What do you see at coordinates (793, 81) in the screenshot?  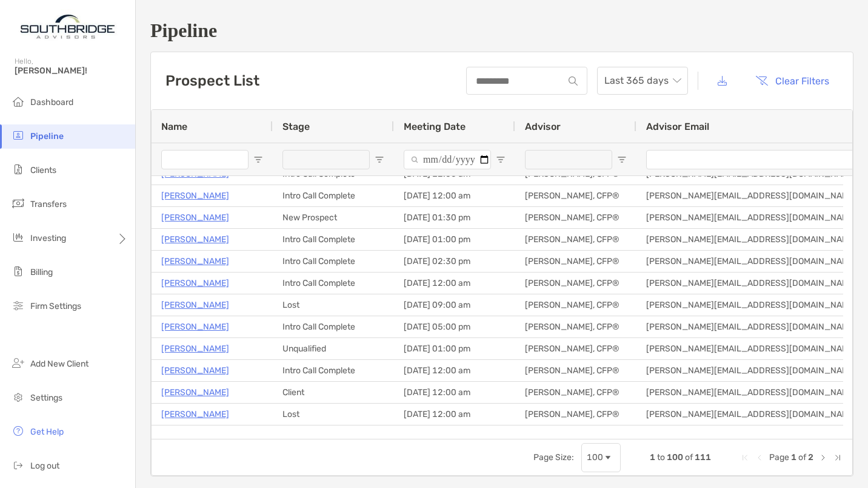 I see `button: Clear Filters` at bounding box center [793, 81].